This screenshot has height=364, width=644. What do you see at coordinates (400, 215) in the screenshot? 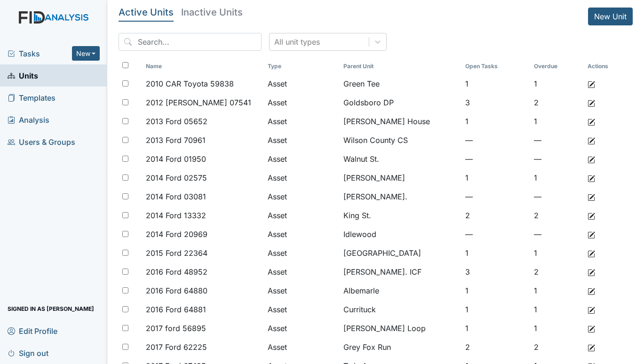
I see `td: King St.` at bounding box center [400, 215].